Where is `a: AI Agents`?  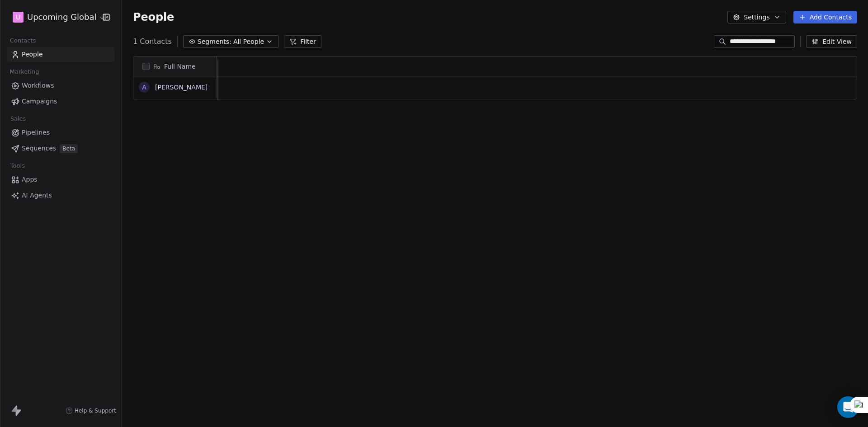
a: AI Agents is located at coordinates (61, 195).